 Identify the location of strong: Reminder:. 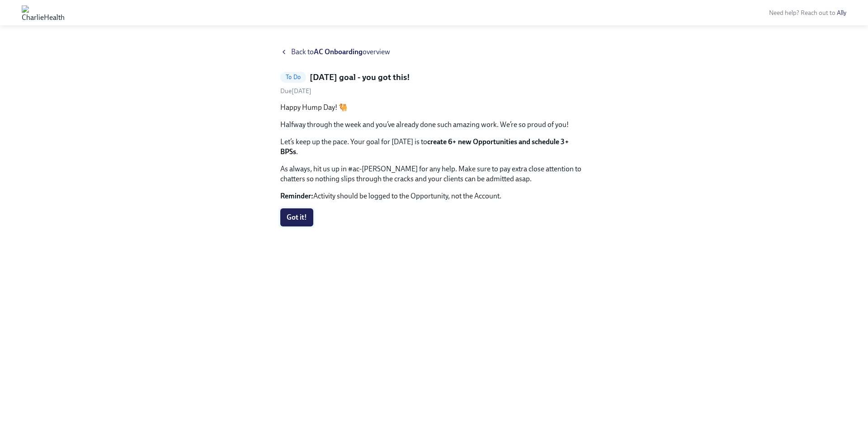
(297, 195).